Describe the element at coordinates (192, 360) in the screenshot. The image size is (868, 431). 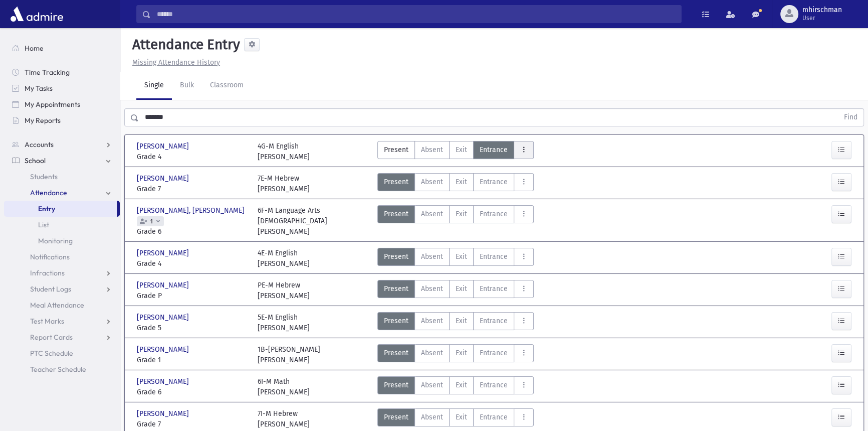
I see `span: Grade 1` at that location.